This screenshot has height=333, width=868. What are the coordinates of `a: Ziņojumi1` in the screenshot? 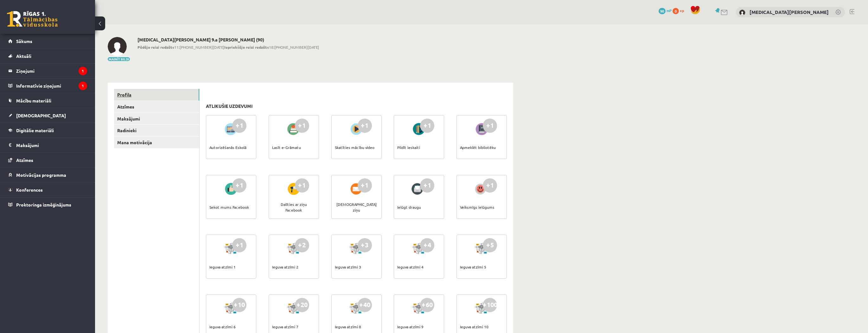 It's located at (48, 71).